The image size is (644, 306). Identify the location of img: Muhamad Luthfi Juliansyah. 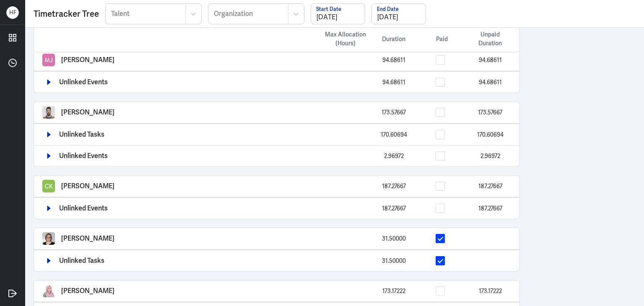
(49, 60).